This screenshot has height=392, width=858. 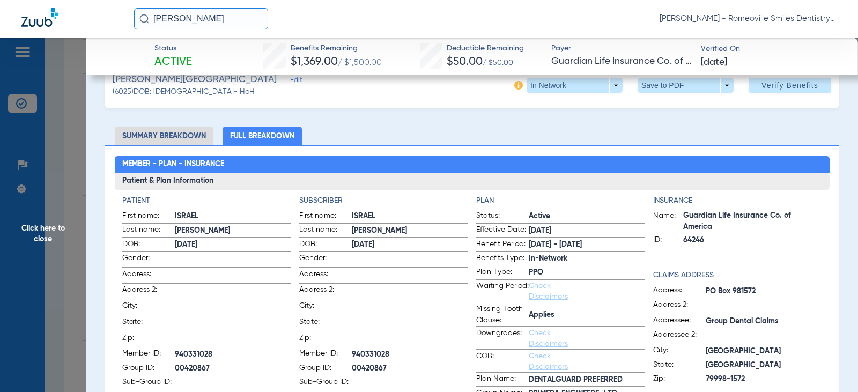 I want to click on span: COB:, so click(x=502, y=361).